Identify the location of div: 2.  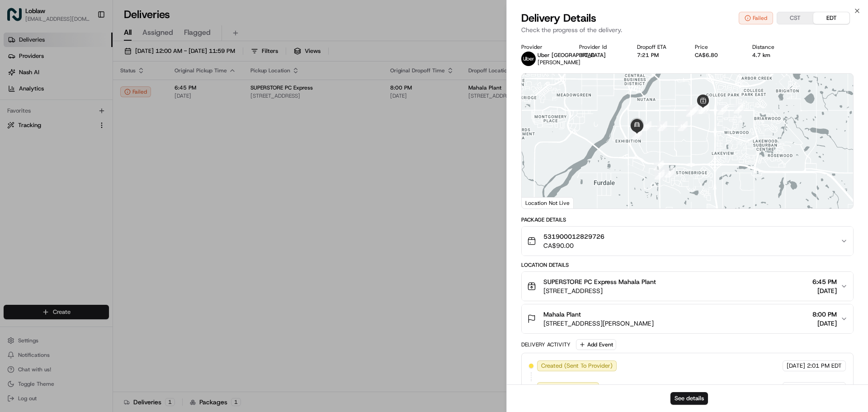
(659, 174).